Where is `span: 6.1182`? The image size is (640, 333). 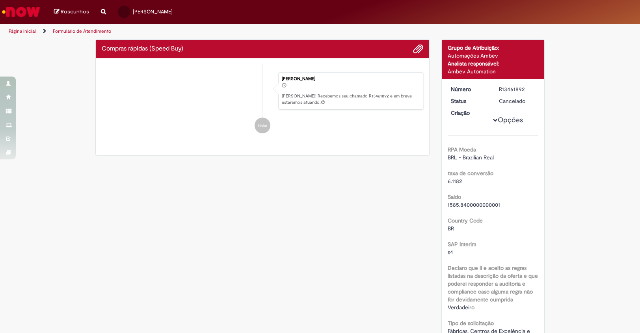
span: 6.1182 is located at coordinates (455, 181).